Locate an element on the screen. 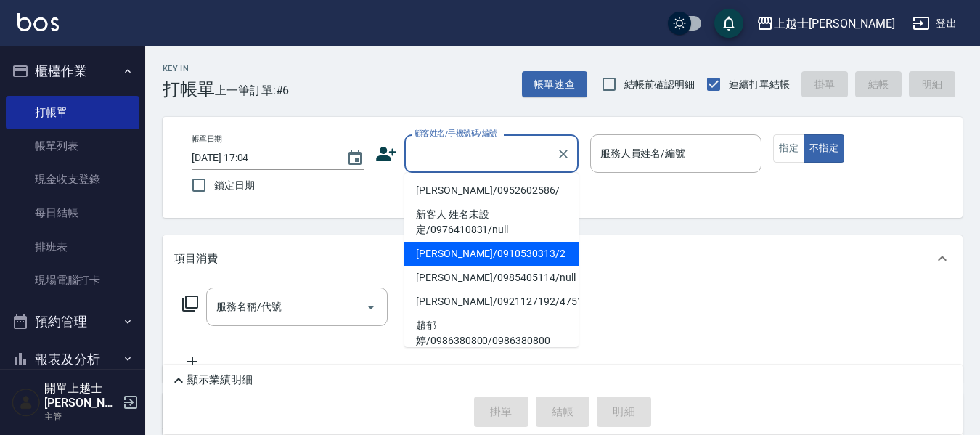 This screenshot has width=980, height=435. span: 上一筆訂單:#6 is located at coordinates (252, 90).